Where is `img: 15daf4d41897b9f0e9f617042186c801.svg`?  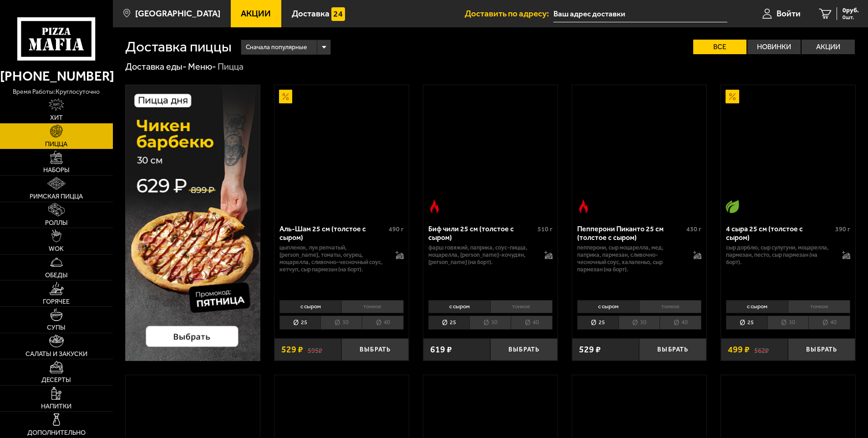
img: 15daf4d41897b9f0e9f617042186c801.svg is located at coordinates (338, 14).